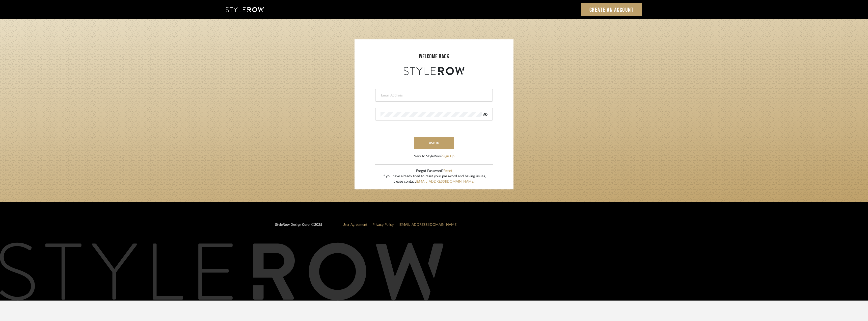  What do you see at coordinates (298, 227) in the screenshot?
I see `div: StyleRow Design Corp. ©2025` at bounding box center [298, 227].